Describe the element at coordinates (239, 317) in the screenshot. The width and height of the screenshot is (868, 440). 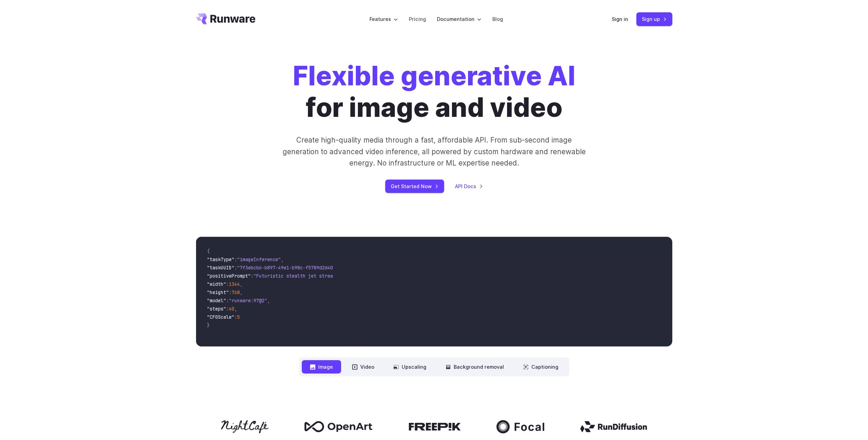
I see `span: 5` at that location.